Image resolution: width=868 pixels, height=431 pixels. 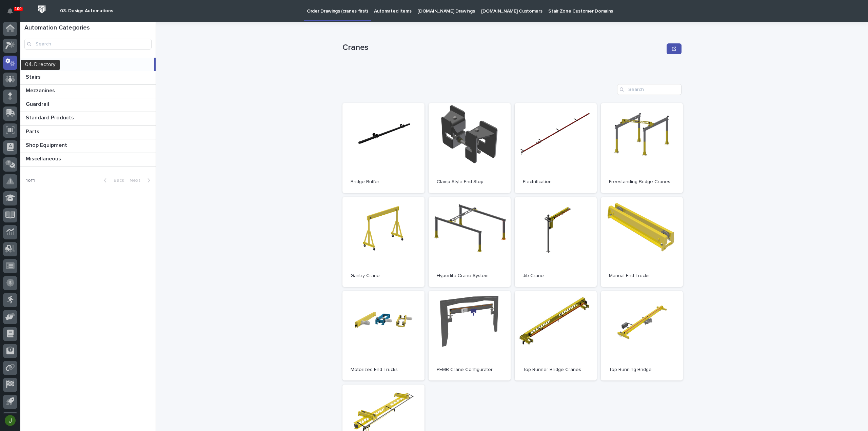 I want to click on a: Bridge Buffer, so click(x=383, y=148).